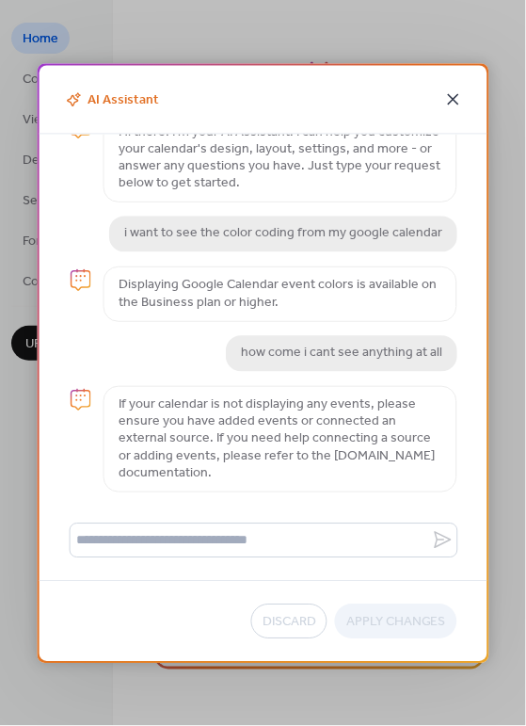 Image resolution: width=526 pixels, height=726 pixels. I want to click on span: AI Assistant, so click(110, 100).